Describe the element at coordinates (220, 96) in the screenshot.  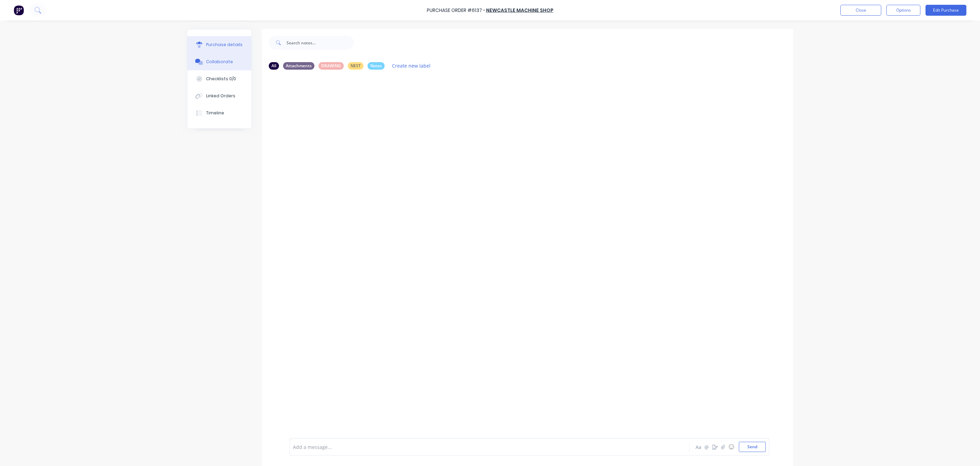
I see `div: Linked Orders` at that location.